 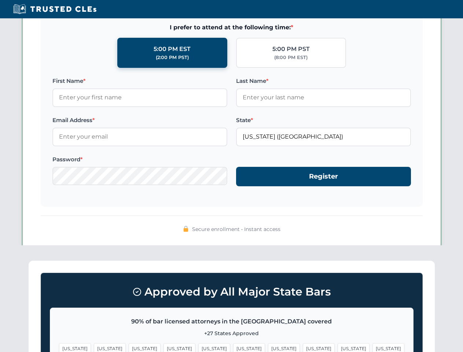 I want to click on label: State, so click(x=323, y=120).